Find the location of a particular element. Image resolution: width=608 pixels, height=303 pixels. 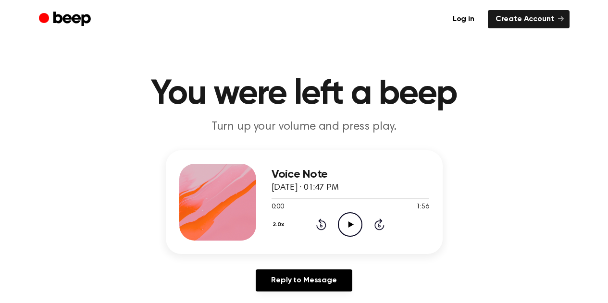

button: 2.0x is located at coordinates (280, 225).